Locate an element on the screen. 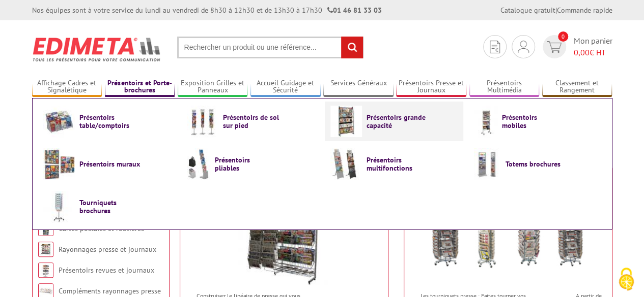  a: Rayonnages presse et journaux is located at coordinates (107, 249).